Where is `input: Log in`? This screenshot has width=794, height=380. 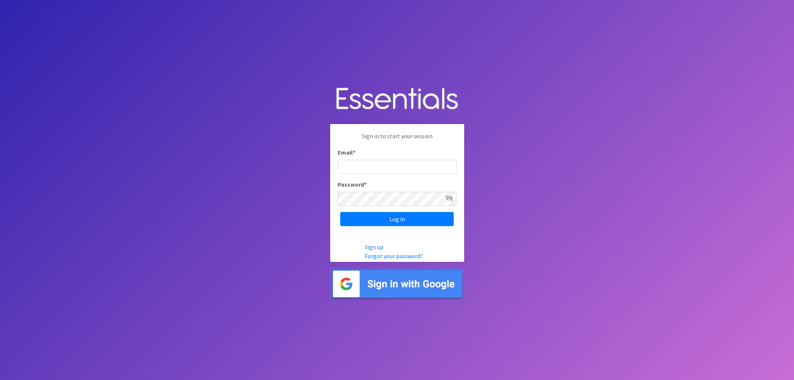
input: Log in is located at coordinates (397, 219).